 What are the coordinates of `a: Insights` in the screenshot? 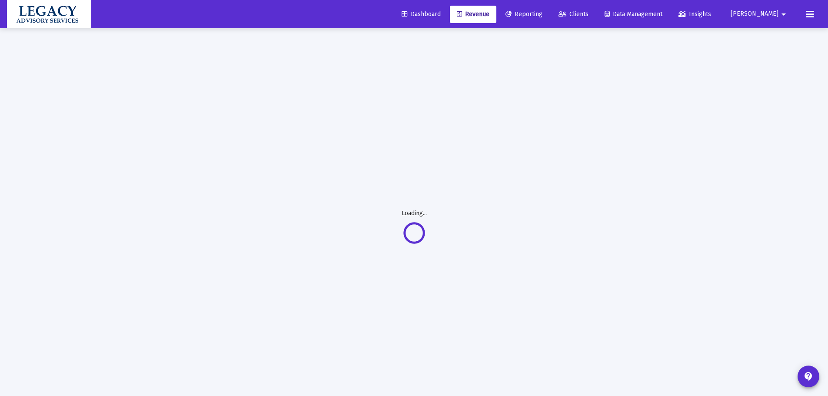 It's located at (695, 14).